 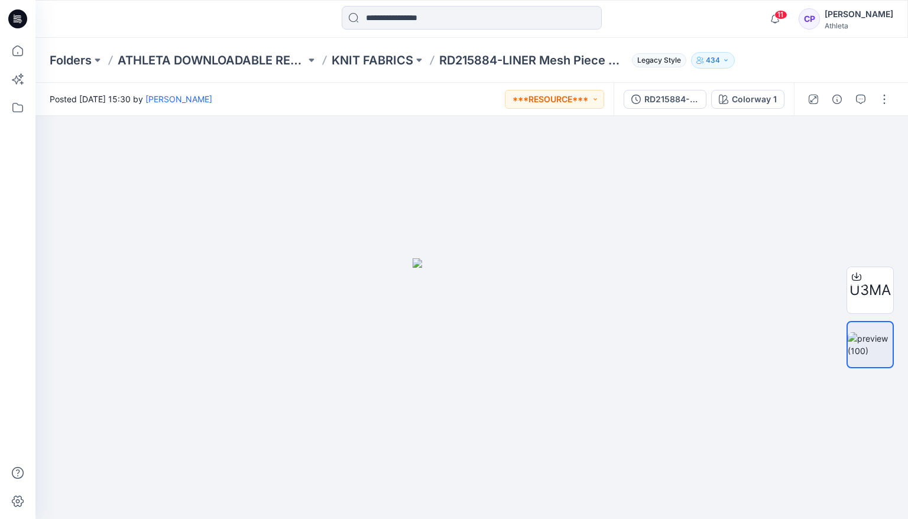 I want to click on div: Colorway 1, so click(x=754, y=99).